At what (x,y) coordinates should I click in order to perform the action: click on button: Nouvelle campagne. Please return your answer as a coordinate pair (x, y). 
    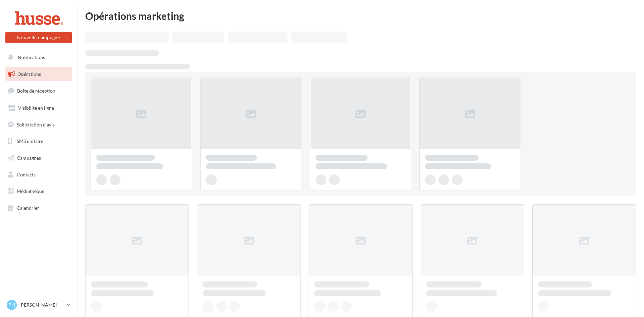
    Looking at the image, I should click on (39, 38).